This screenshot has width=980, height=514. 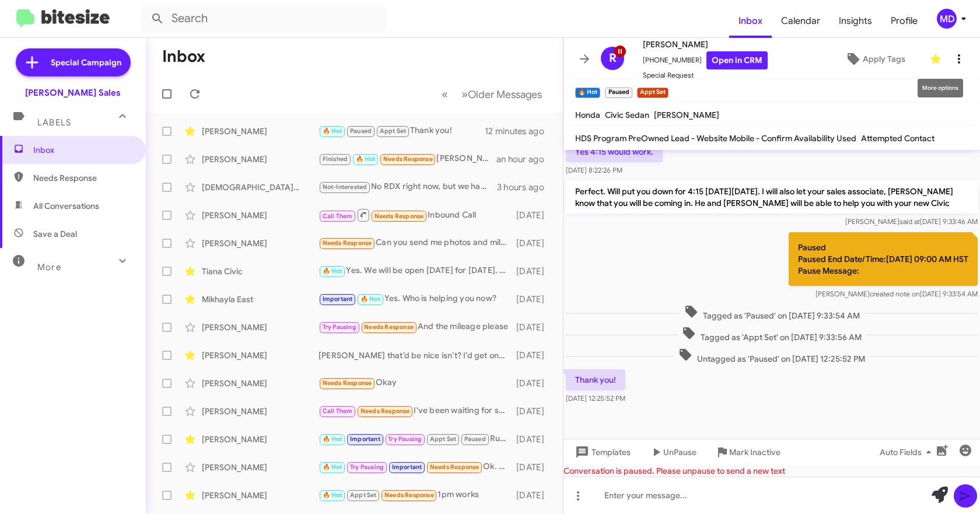 What do you see at coordinates (444, 94) in the screenshot?
I see `button: Previous` at bounding box center [444, 94].